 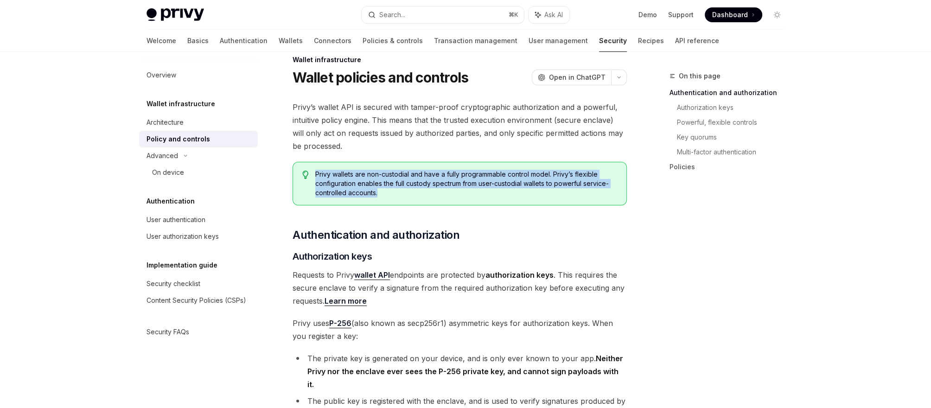 I want to click on a: Support, so click(x=681, y=15).